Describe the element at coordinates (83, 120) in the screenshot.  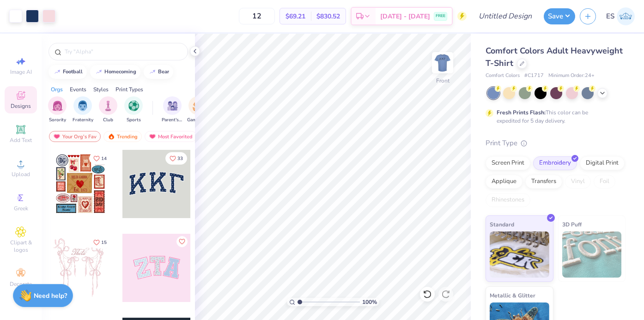
I see `span: Fraternity` at that location.